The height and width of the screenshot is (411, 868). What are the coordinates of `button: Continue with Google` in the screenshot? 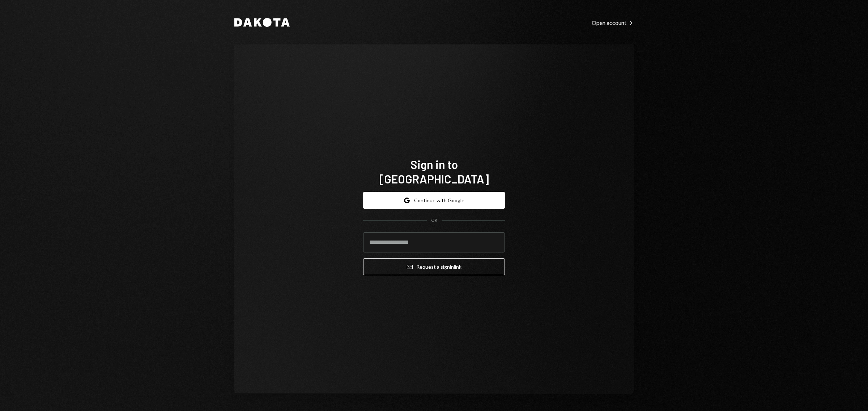 It's located at (434, 200).